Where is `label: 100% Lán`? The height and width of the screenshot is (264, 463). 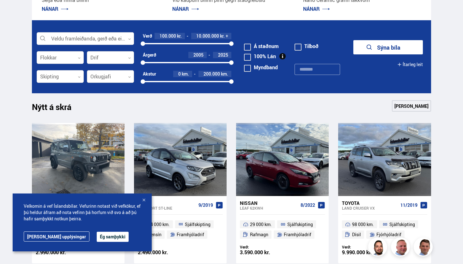 label: 100% Lán is located at coordinates (260, 56).